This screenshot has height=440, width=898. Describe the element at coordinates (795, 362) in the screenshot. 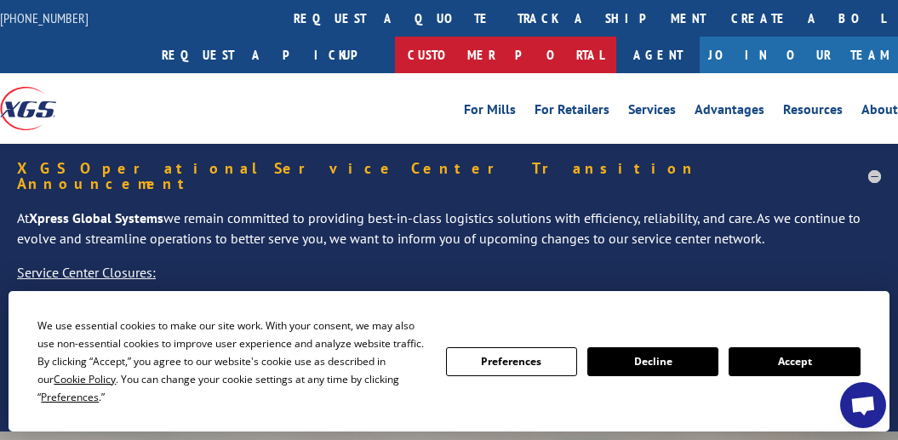

I see `button: Accept` at that location.